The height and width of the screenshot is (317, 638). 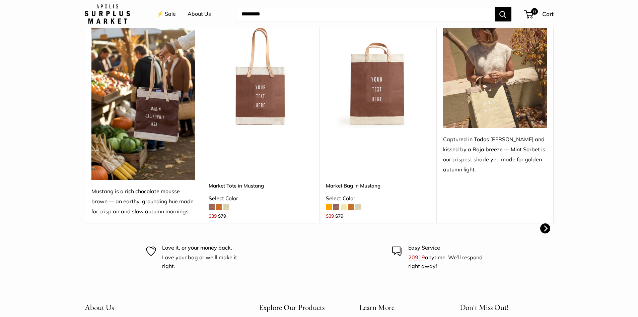 I want to click on a: ⚡️ Sale, so click(x=166, y=14).